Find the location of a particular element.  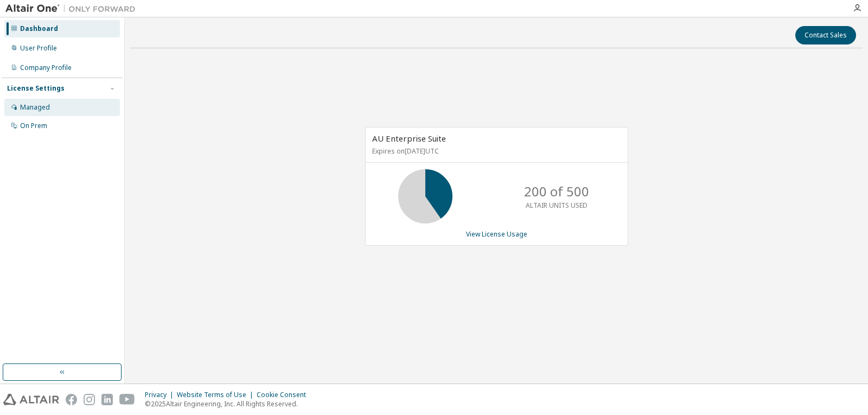

span: AU Enterprise Suite is located at coordinates (409, 138).